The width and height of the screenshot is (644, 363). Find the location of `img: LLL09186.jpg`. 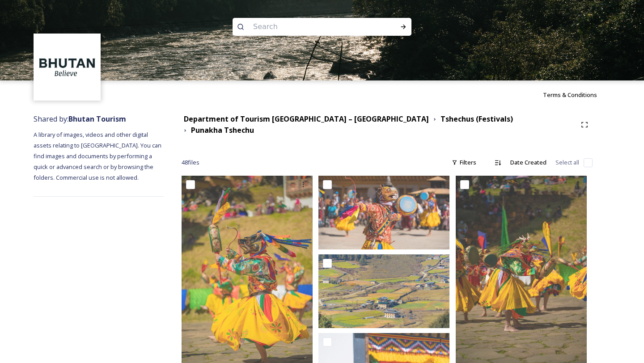

img: LLL09186.jpg is located at coordinates (384, 213).